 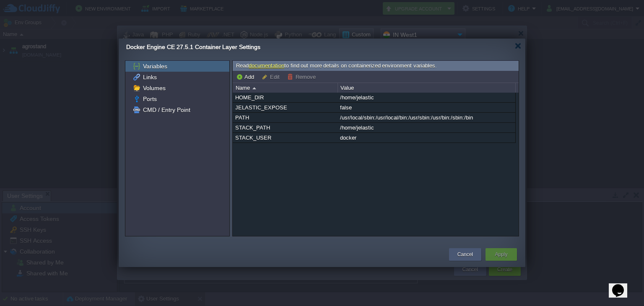 I want to click on button: Cancel, so click(x=465, y=255).